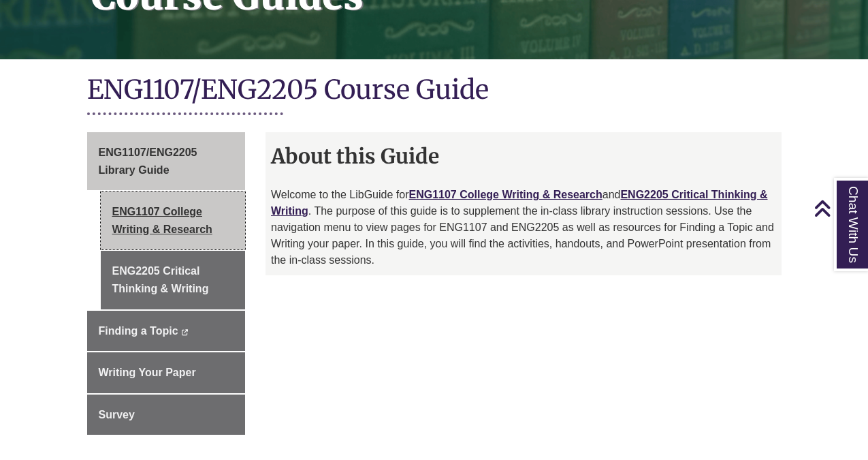 The height and width of the screenshot is (460, 868). Describe the element at coordinates (185, 332) in the screenshot. I see `i: This link opens in a new window` at that location.